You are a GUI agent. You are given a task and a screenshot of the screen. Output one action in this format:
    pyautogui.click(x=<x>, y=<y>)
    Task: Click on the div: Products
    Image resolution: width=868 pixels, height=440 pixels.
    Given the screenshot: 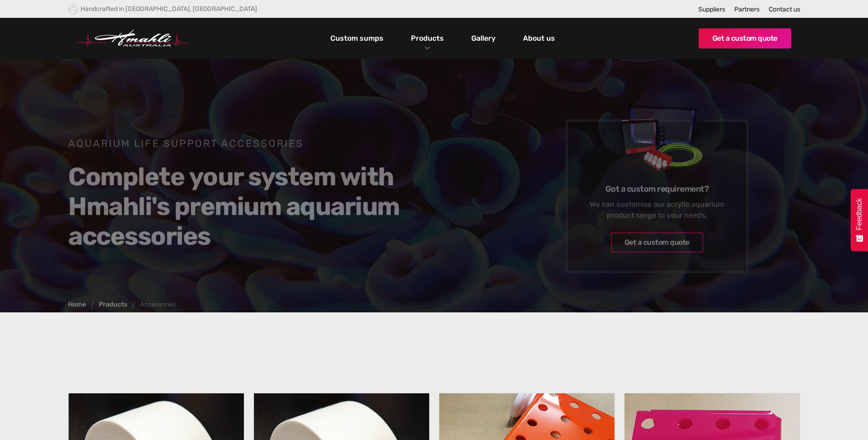 What is the action you would take?
    pyautogui.click(x=428, y=38)
    